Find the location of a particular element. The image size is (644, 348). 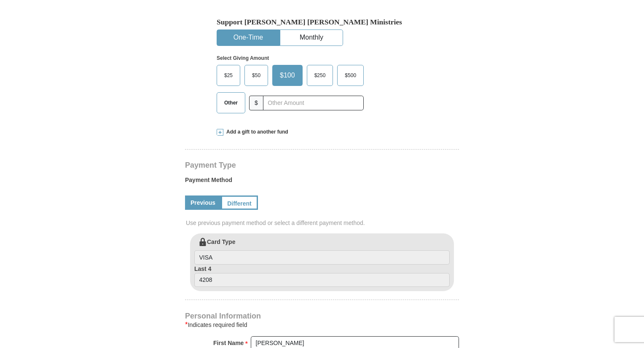

span: $500 is located at coordinates (350, 76).